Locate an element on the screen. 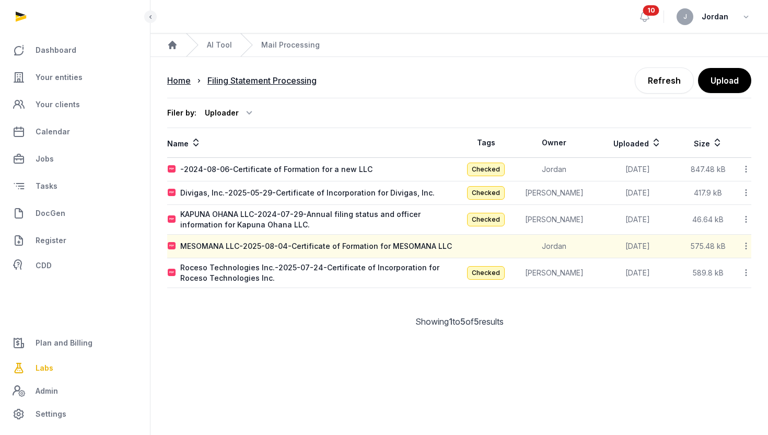  a: Labs is located at coordinates (75, 368).